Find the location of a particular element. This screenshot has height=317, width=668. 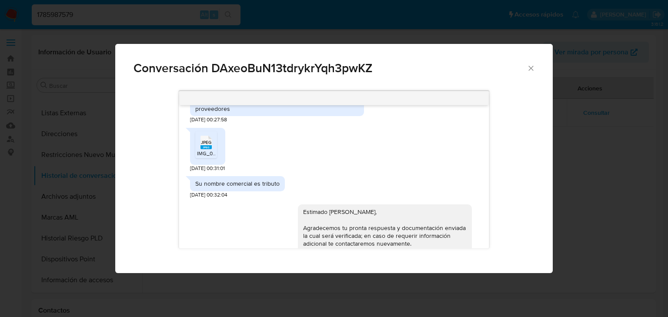

div: Comunicación is located at coordinates (334, 159).